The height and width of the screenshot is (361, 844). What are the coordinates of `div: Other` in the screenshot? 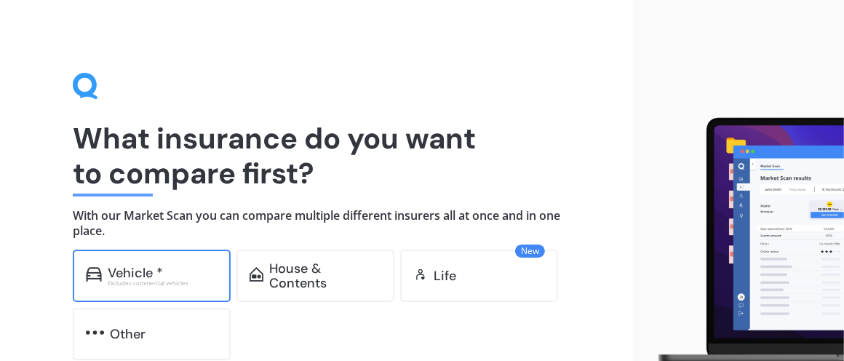 It's located at (127, 334).